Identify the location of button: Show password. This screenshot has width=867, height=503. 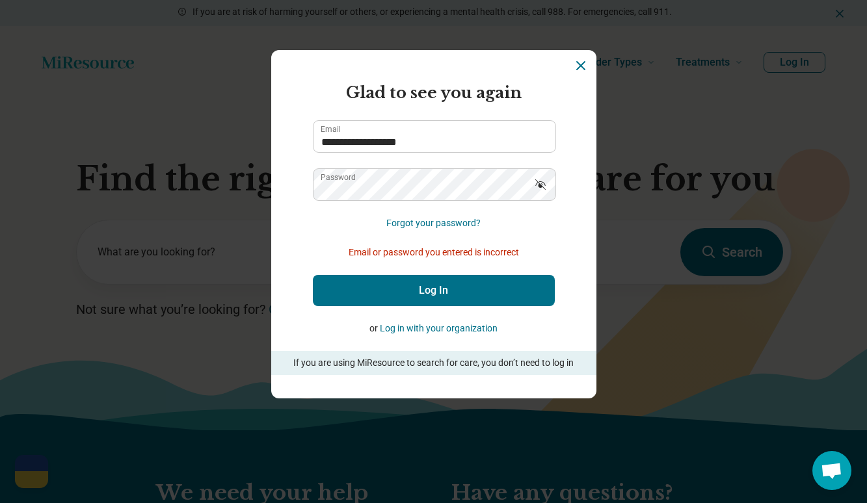
(540, 184).